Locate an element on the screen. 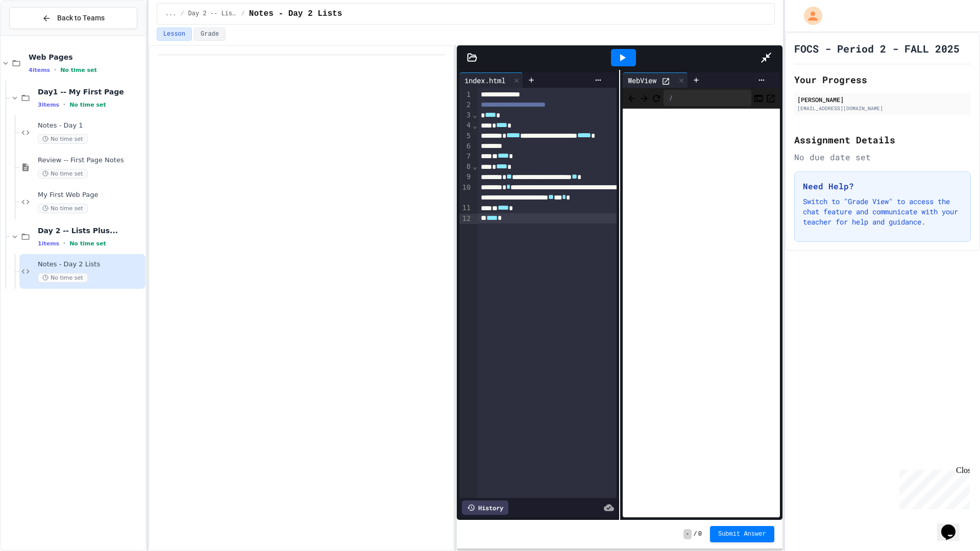  div: Chat with us now!Close is located at coordinates (37, 34).